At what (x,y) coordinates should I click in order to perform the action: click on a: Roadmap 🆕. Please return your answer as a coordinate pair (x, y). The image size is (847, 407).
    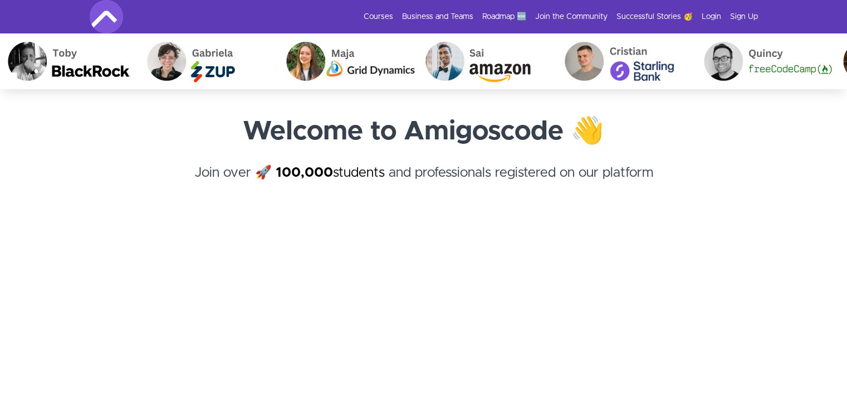
    Looking at the image, I should click on (504, 17).